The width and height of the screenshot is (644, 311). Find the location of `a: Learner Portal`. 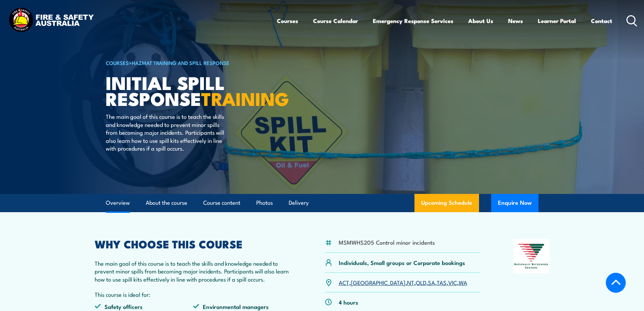

a: Learner Portal is located at coordinates (556, 21).